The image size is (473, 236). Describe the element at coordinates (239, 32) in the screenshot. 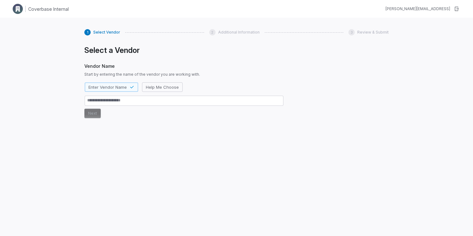

I see `span: Additional Information` at that location.